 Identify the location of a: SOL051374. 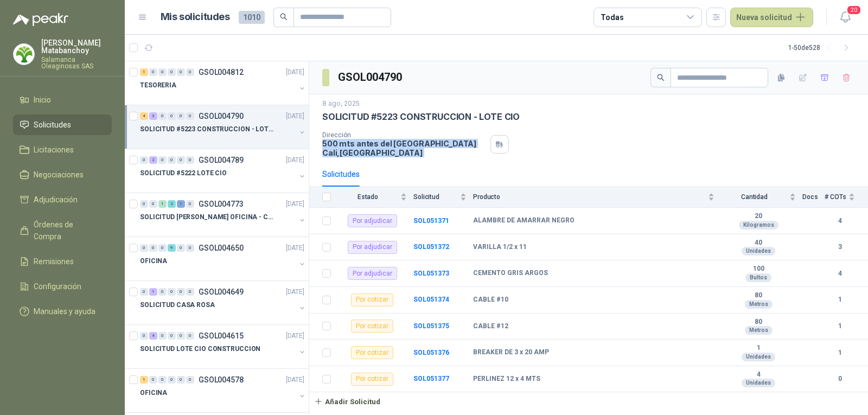
(431, 299).